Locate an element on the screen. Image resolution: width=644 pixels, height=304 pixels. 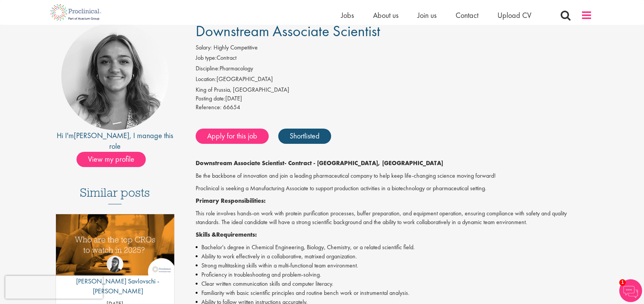
strong: Requirements: is located at coordinates (236, 234).